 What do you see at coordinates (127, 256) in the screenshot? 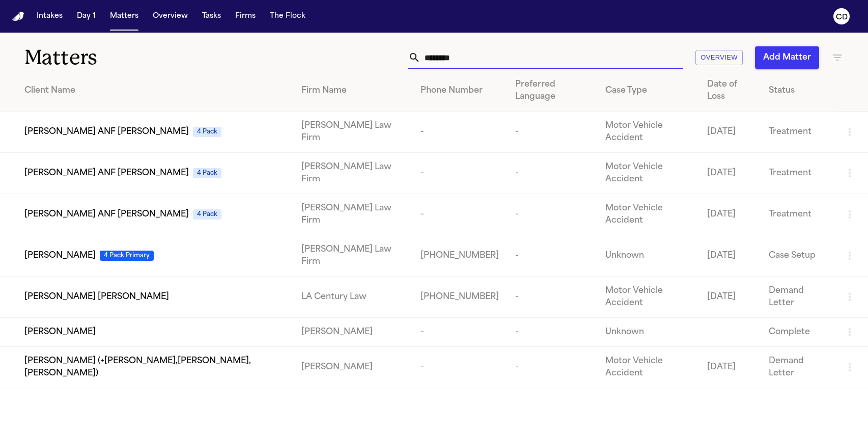
I see `span: 4 Pack Primary` at bounding box center [127, 256].